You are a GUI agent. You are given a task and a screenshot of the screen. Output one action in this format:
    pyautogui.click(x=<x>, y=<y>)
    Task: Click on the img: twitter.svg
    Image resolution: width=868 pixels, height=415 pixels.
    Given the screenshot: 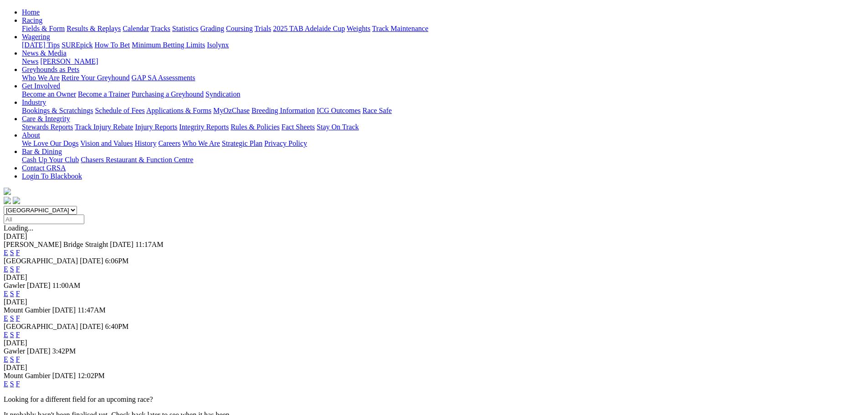 What is the action you would take?
    pyautogui.click(x=17, y=201)
    